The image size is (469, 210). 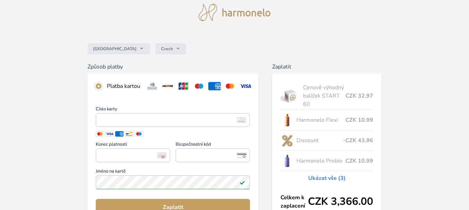 I want to click on span: Bezpečnostní kód, so click(x=213, y=146).